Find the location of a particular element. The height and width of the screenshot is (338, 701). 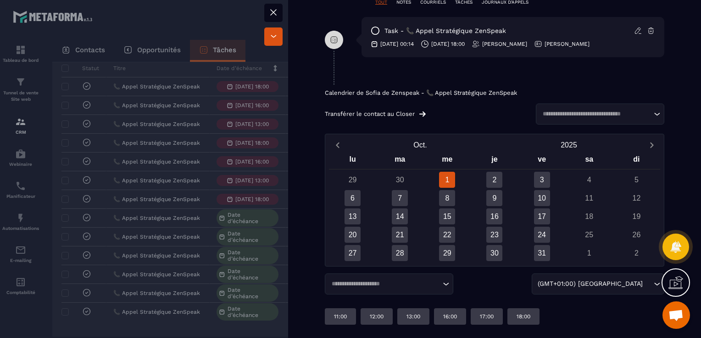

div: 23 is located at coordinates (494, 235).